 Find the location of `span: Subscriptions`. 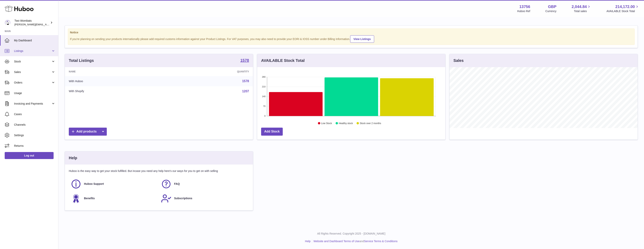

span: Subscriptions is located at coordinates (183, 198).